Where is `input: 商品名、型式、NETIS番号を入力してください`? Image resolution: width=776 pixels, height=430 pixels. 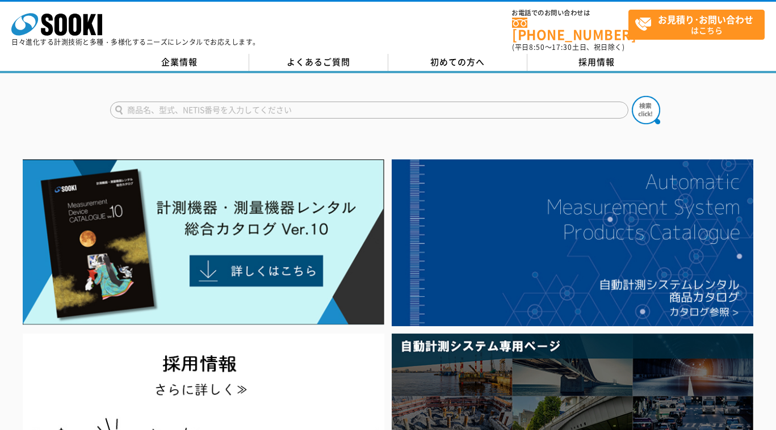
input: 商品名、型式、NETIS番号を入力してください is located at coordinates (369, 110).